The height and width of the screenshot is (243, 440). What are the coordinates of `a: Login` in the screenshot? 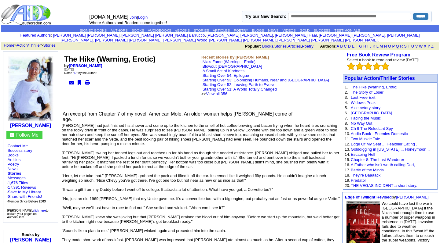 It's located at (143, 17).